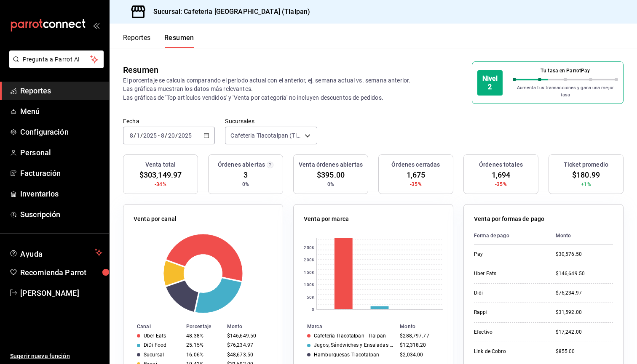 This screenshot has width=637, height=364. What do you see at coordinates (508, 254) in the screenshot?
I see `div: Pay` at bounding box center [508, 254].